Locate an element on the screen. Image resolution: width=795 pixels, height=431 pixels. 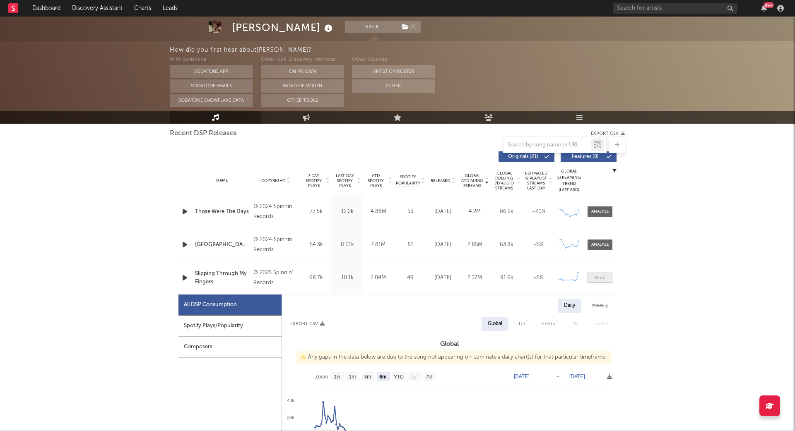
div: © 2024 Spinnin Records is located at coordinates (276, 212).